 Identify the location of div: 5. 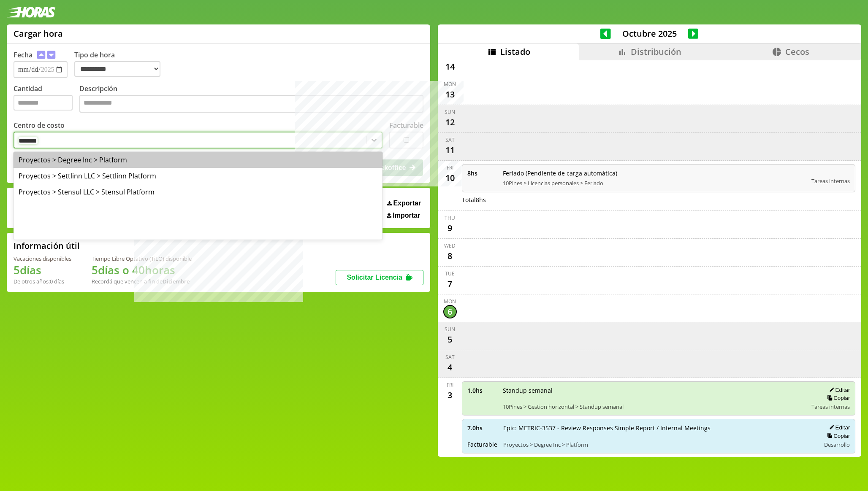
(450, 339).